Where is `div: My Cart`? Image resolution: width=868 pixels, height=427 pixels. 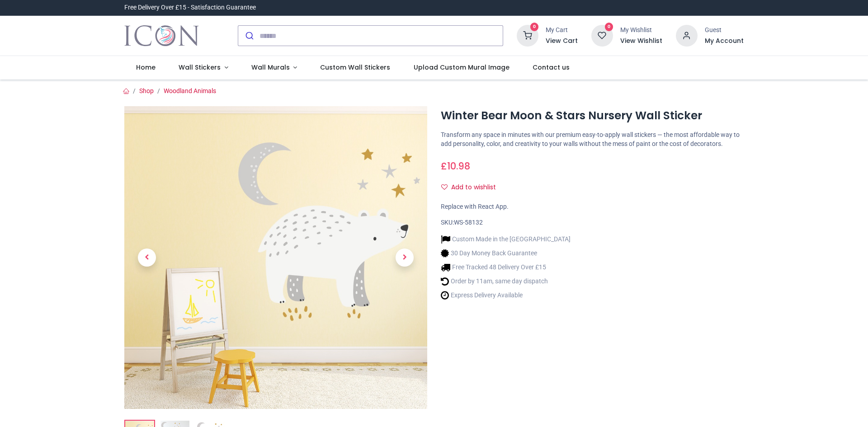 div: My Cart is located at coordinates (562, 30).